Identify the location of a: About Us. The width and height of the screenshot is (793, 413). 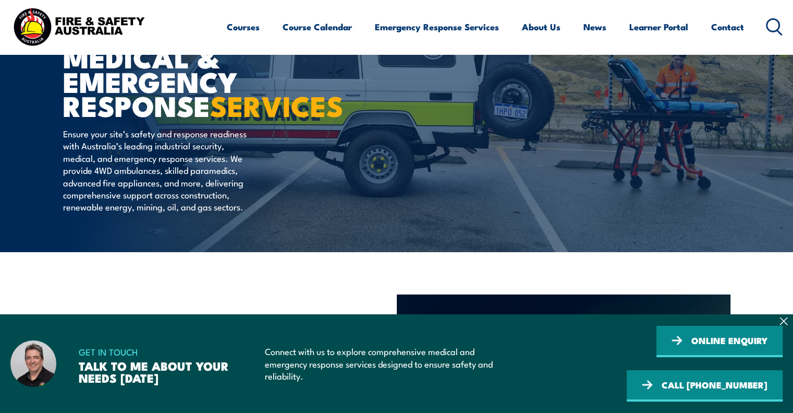
(541, 27).